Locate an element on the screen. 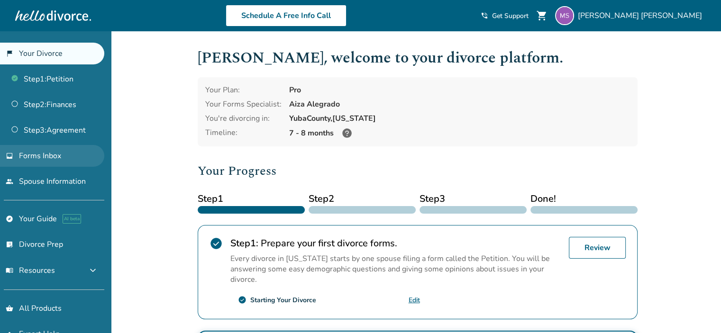 This screenshot has height=333, width=721. span: shopping_cart is located at coordinates (542, 16).